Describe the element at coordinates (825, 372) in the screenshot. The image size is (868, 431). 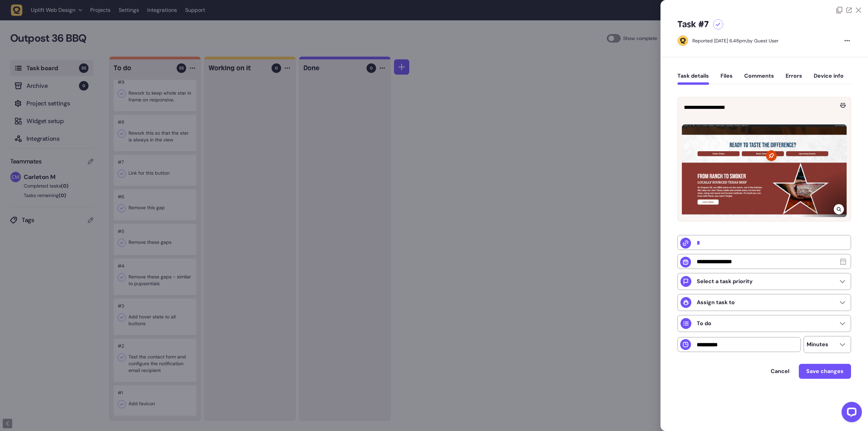
I see `button: Save changes` at that location.